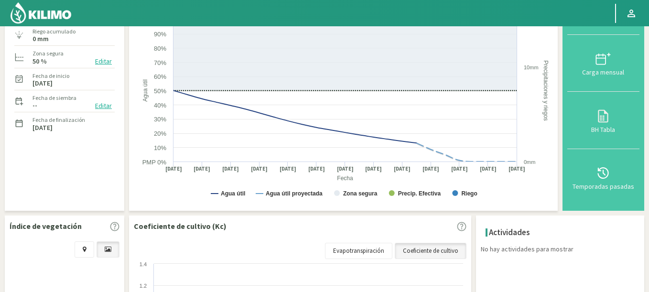 The height and width of the screenshot is (292, 649). What do you see at coordinates (48, 53) in the screenshot?
I see `label: Zona segura` at bounding box center [48, 53].